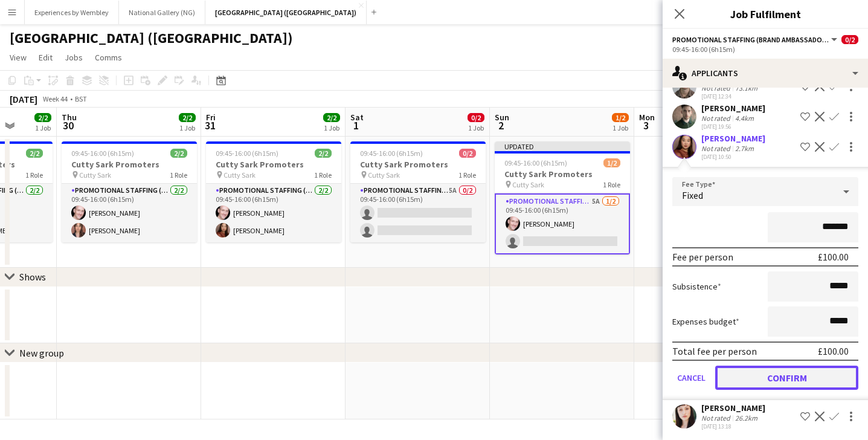  I want to click on span: View, so click(18, 57).